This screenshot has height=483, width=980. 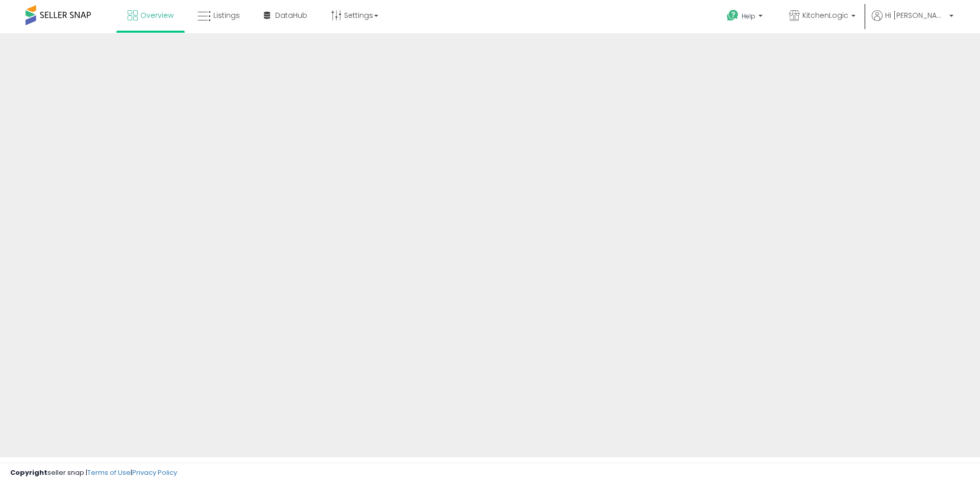 What do you see at coordinates (748, 16) in the screenshot?
I see `span: Help` at bounding box center [748, 16].